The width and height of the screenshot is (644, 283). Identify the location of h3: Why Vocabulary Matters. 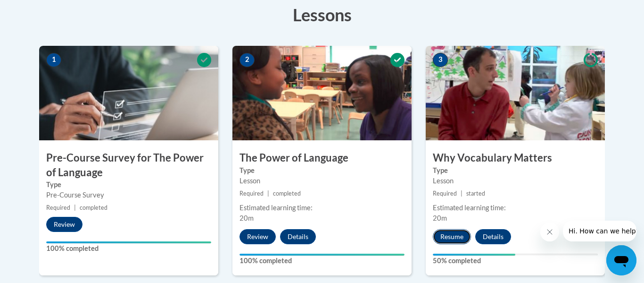
(515, 157).